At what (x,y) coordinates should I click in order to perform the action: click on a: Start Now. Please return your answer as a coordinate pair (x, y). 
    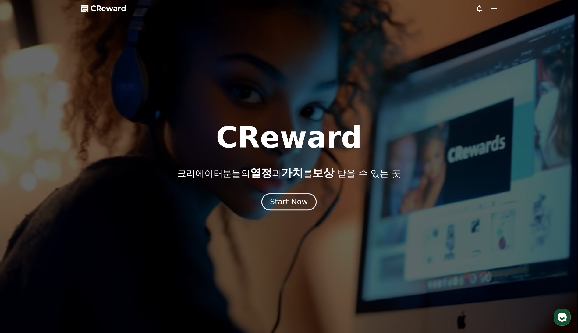
    Looking at the image, I should click on (289, 202).